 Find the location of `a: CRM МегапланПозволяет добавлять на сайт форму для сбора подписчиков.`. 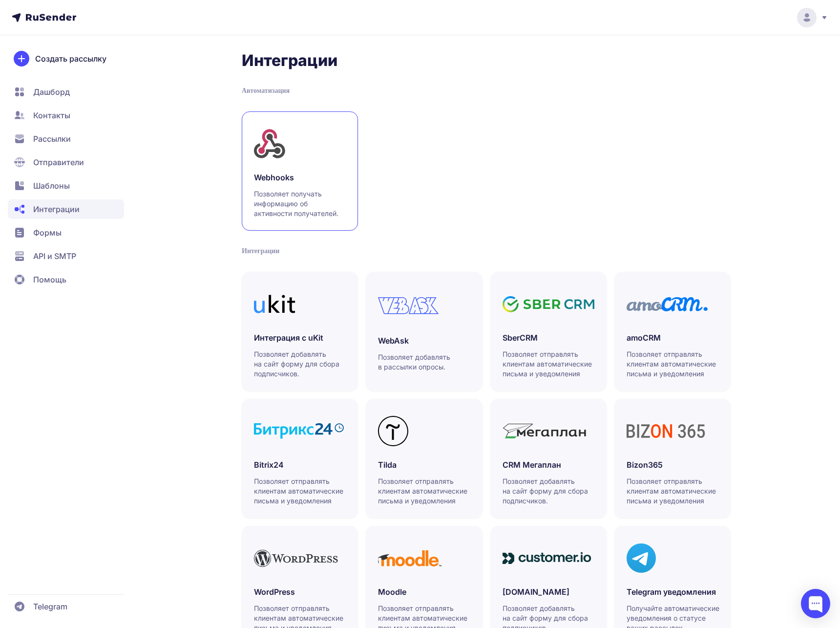

a: CRM МегапланПозволяет добавлять на сайт форму для сбора подписчиков. is located at coordinates (549, 458).